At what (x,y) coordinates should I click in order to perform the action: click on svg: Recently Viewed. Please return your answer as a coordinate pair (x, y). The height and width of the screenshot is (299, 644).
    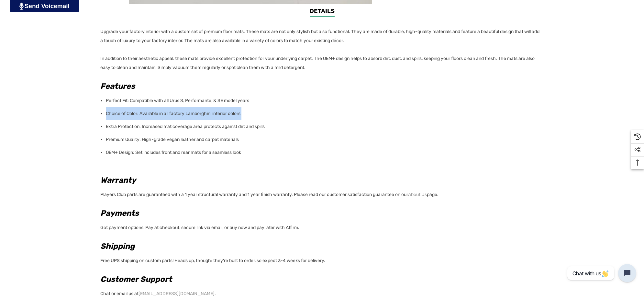
    Looking at the image, I should click on (638, 136).